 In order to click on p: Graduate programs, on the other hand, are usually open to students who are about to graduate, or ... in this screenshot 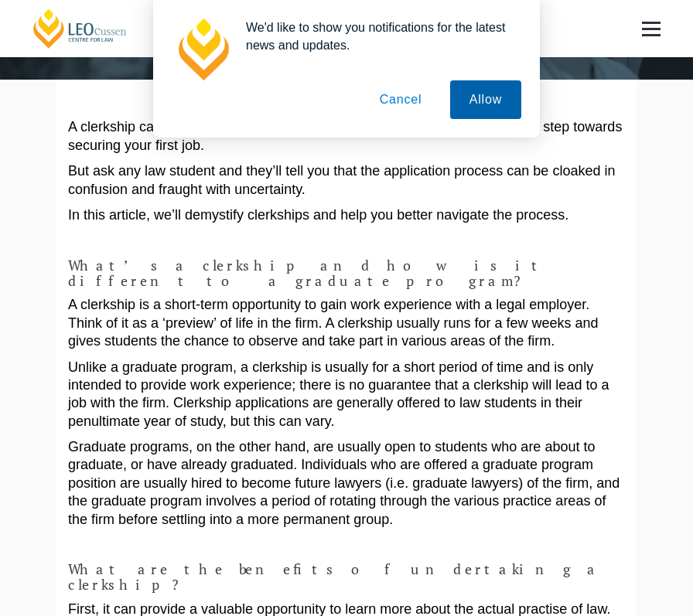, I will do `click(346, 483)`.